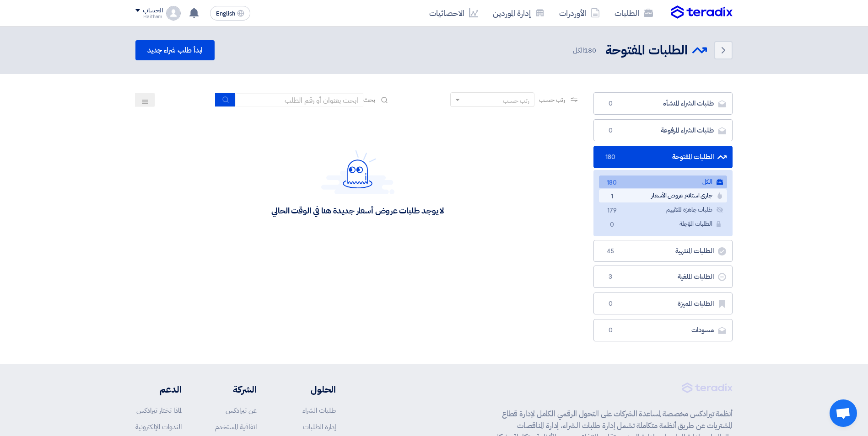  I want to click on a: لماذا تختار تيرادكس, so click(159, 411).